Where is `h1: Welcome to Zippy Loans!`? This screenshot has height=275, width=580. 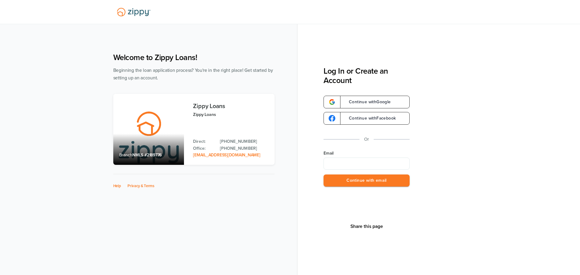
h1: Welcome to Zippy Loans! is located at coordinates (194, 57).